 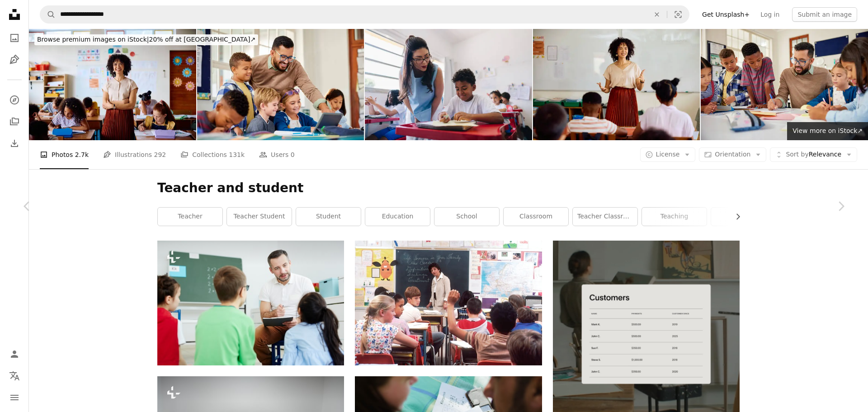 I want to click on span: 131k, so click(x=236, y=155).